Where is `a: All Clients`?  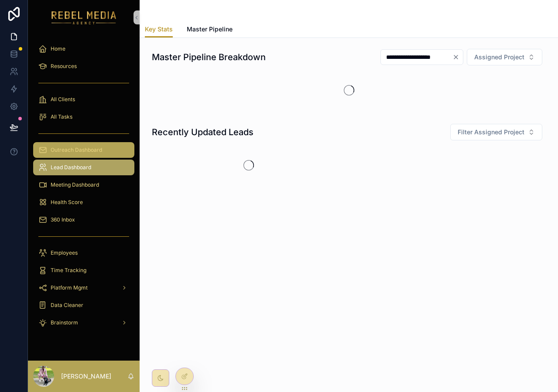 a: All Clients is located at coordinates (84, 99).